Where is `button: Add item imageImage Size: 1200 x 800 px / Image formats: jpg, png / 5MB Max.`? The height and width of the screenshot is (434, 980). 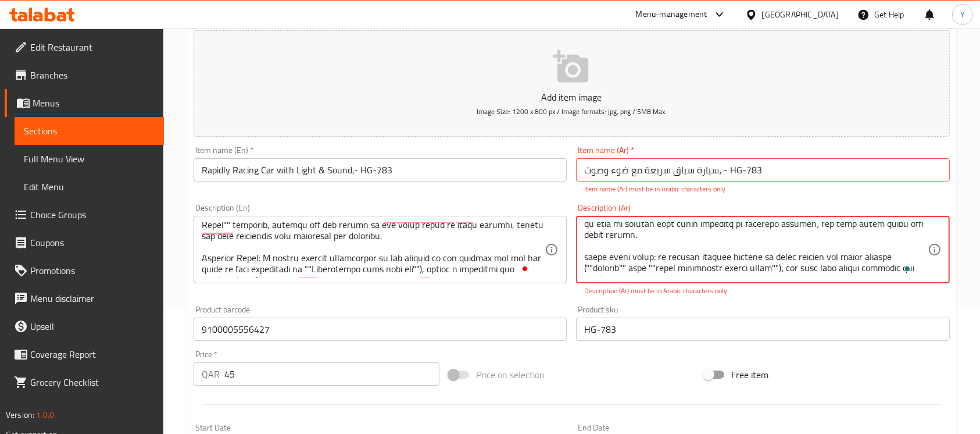
button: Add item imageImage Size: 1200 x 800 px / Image formats: jpg, png / 5MB Max. is located at coordinates (572, 83).